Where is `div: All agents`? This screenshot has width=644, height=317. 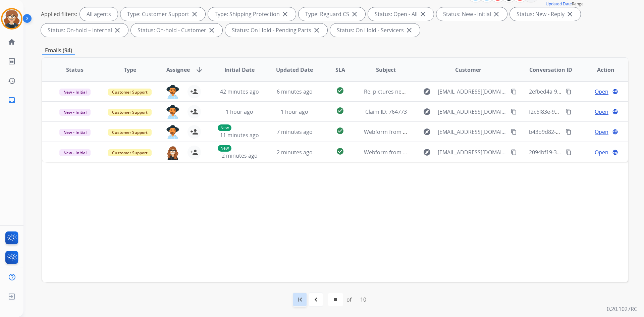 div: All agents is located at coordinates (99, 14).